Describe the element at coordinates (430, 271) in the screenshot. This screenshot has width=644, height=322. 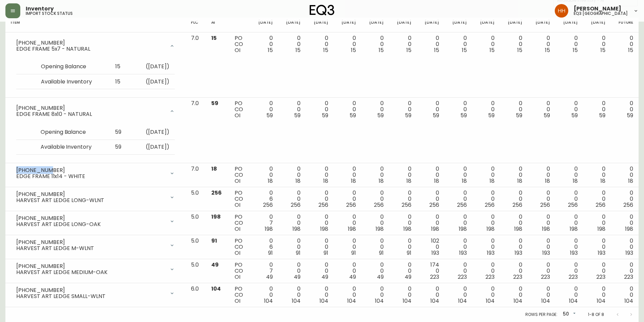
I see `div: 174 0` at that location.